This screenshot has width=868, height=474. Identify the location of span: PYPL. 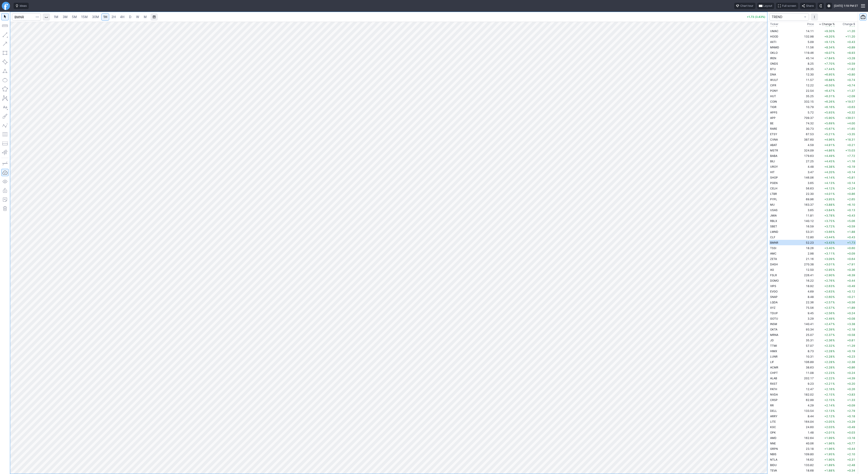
(773, 200).